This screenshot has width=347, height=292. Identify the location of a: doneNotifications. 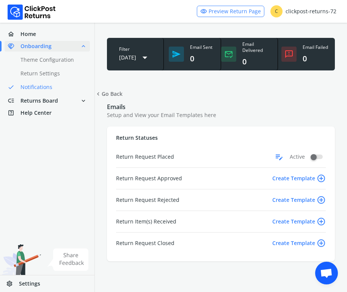
(52, 87).